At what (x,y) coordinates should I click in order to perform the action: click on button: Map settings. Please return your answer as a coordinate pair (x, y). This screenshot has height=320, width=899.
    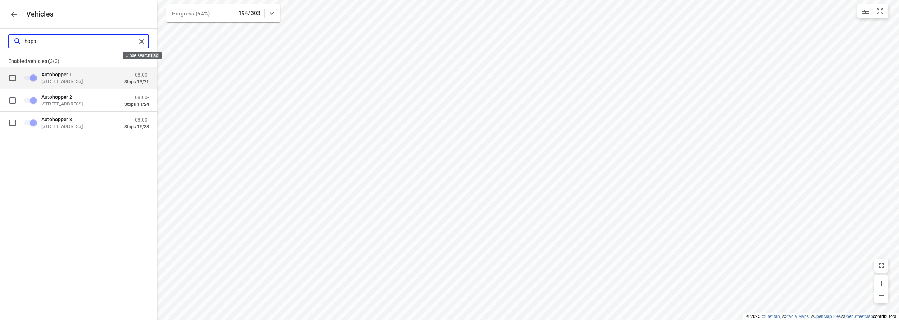
    Looking at the image, I should click on (866, 11).